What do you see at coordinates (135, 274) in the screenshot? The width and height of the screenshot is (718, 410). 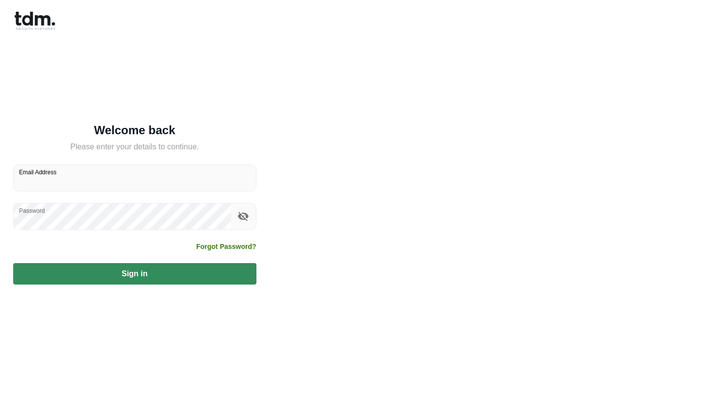 I see `button: Sign in` at bounding box center [135, 274].